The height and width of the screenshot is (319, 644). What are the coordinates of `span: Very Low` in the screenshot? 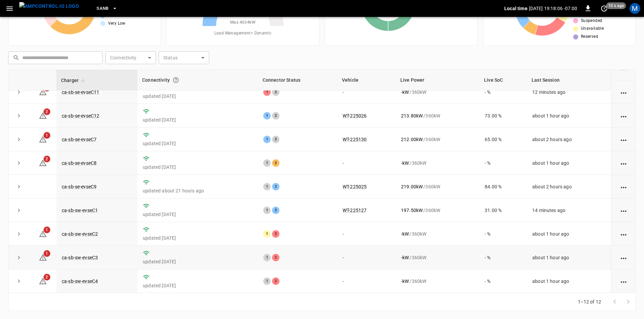 It's located at (117, 23).